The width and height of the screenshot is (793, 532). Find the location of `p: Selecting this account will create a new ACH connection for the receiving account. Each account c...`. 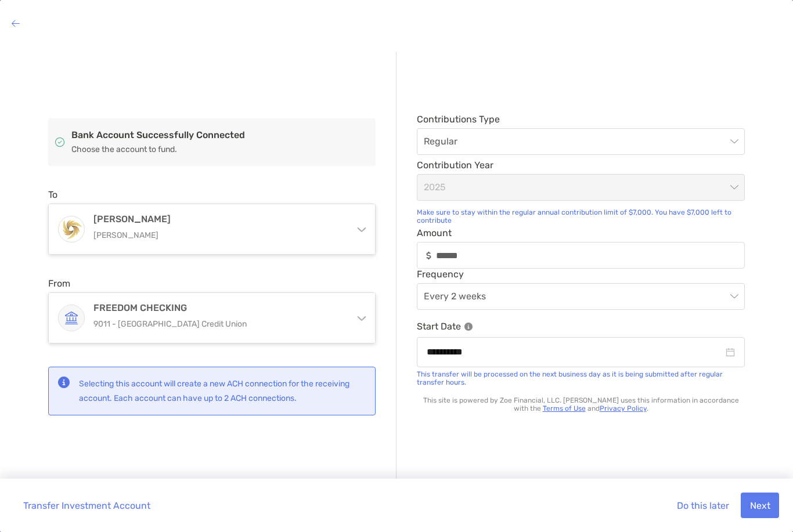

p: Selecting this account will create a new ACH connection for the receiving account. Each account c... is located at coordinates (223, 391).